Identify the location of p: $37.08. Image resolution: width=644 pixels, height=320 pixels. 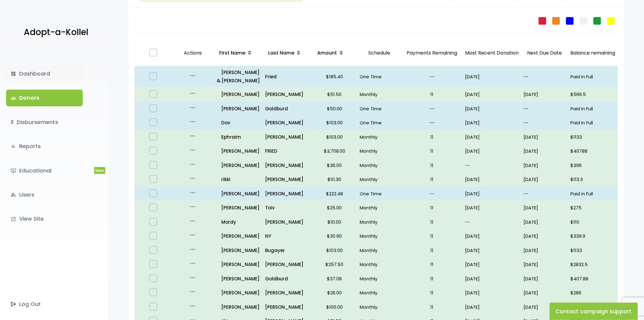
(334, 278).